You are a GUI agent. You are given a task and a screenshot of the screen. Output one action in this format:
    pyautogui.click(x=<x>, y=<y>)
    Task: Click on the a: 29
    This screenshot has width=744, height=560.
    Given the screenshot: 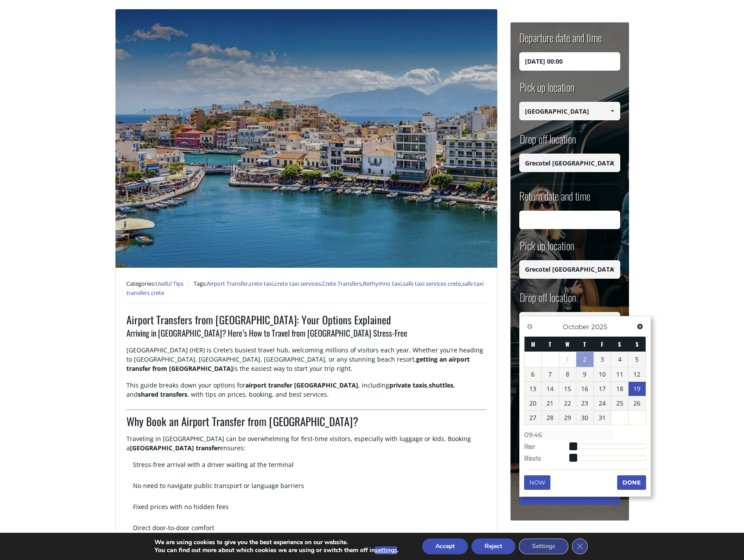 What is the action you would take?
    pyautogui.click(x=568, y=418)
    